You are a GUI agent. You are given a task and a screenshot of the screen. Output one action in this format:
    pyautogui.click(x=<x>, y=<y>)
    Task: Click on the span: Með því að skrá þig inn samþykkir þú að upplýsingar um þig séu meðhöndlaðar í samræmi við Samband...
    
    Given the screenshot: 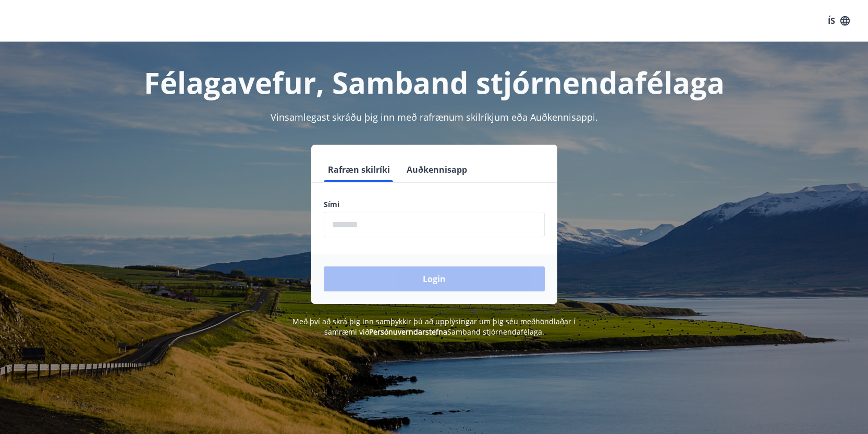 What is the action you would take?
    pyautogui.click(x=434, y=327)
    